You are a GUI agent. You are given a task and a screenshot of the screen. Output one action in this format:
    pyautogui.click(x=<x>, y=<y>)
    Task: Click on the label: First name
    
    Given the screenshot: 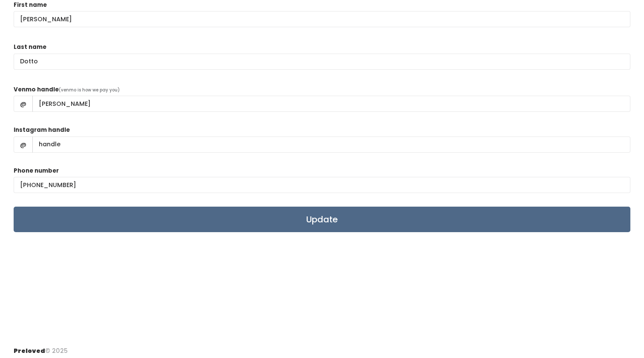 What is the action you would take?
    pyautogui.click(x=30, y=5)
    